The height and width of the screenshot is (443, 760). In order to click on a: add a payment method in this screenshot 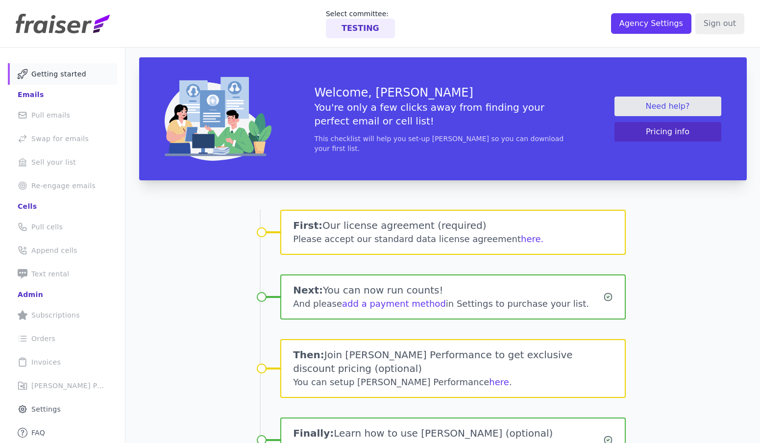, I will do `click(394, 303)`.